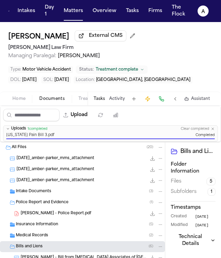 The height and width of the screenshot is (258, 221). Describe the element at coordinates (117, 69) in the screenshot. I see `span: Treatment complete` at that location.